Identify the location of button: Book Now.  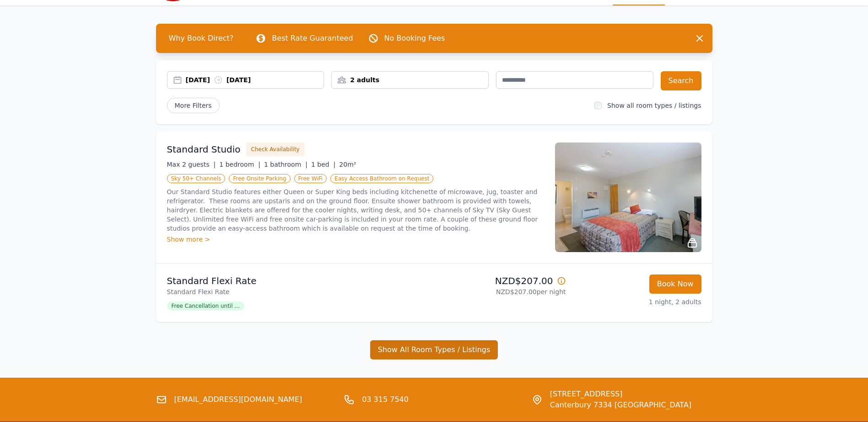
(675, 284).